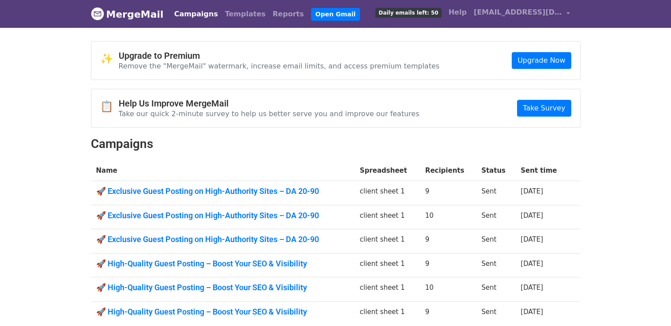  I want to click on p: Remove the "MergeMail" watermark, increase email limits, and access premium templates, so click(279, 66).